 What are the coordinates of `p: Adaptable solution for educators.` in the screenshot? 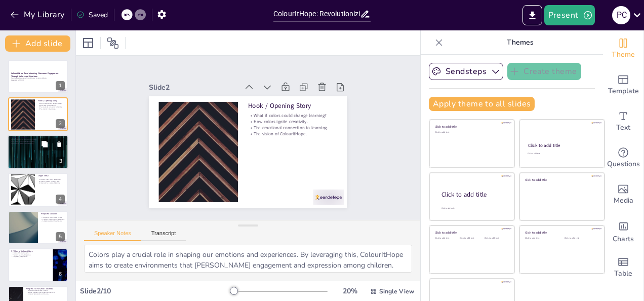 It's located at (53, 221).